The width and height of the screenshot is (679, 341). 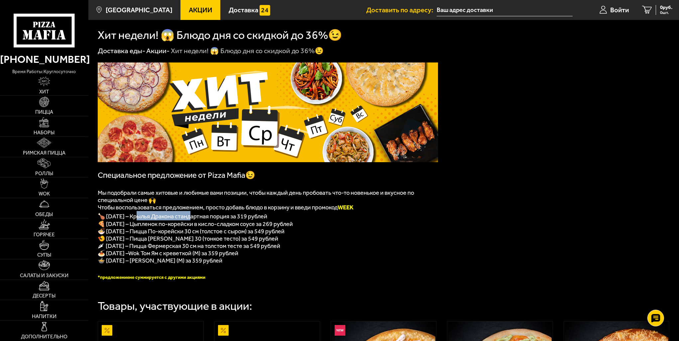 What do you see at coordinates (167, 277) in the screenshot?
I see `span: не суммируется с другими акциями` at bounding box center [167, 277].